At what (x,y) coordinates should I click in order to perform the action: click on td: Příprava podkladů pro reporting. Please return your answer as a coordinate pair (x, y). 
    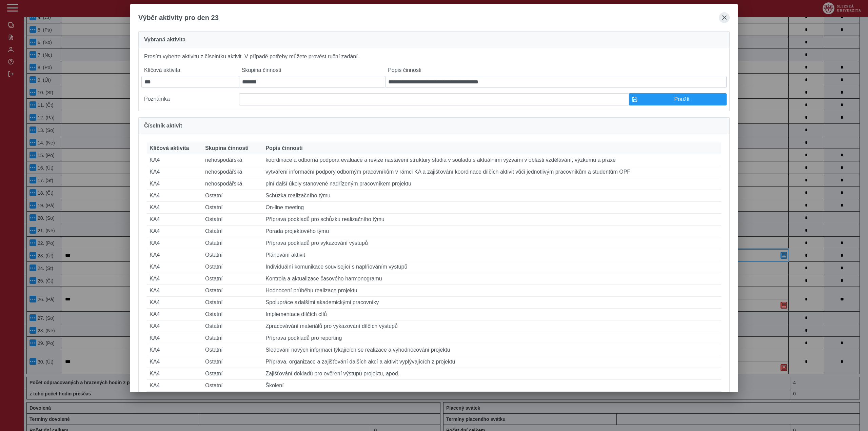
    Looking at the image, I should click on (492, 338).